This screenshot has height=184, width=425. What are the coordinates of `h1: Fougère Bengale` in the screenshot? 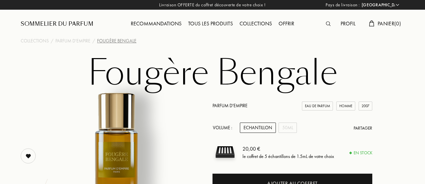 It's located at (213, 73).